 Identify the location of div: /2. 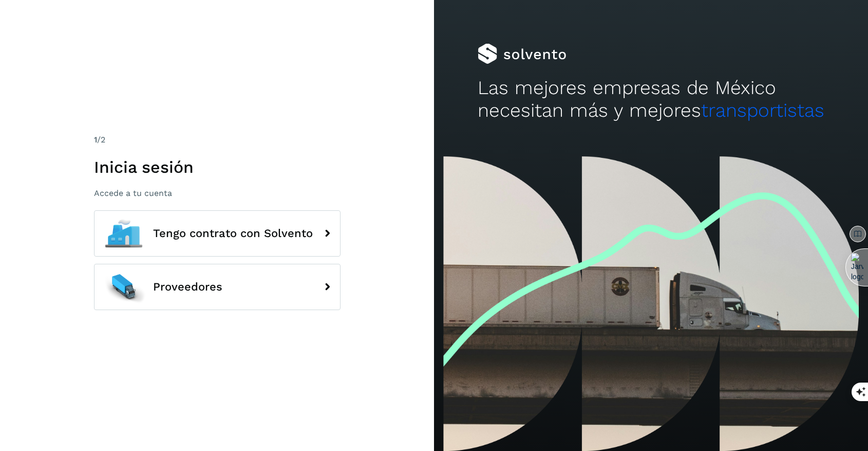
(218, 140).